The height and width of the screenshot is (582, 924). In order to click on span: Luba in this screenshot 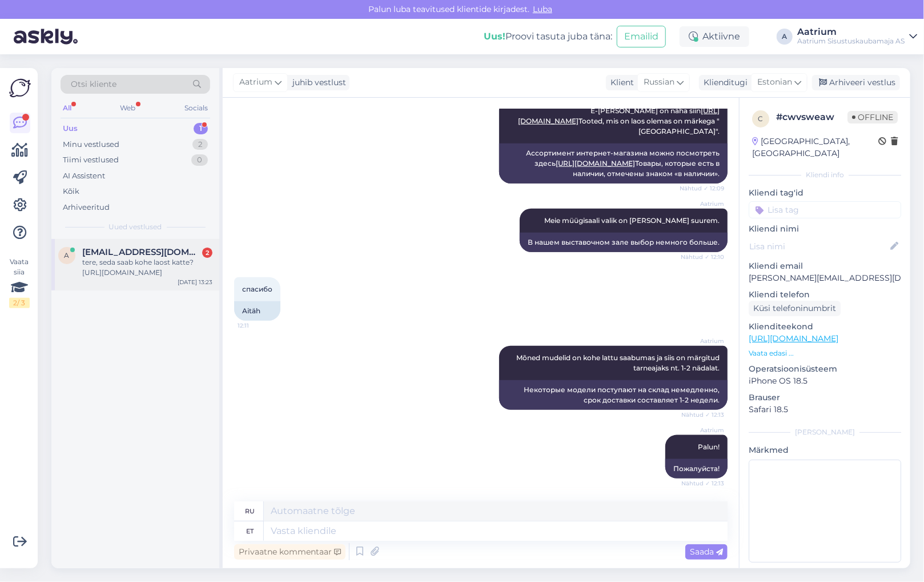, I will do `click(542, 9)`.